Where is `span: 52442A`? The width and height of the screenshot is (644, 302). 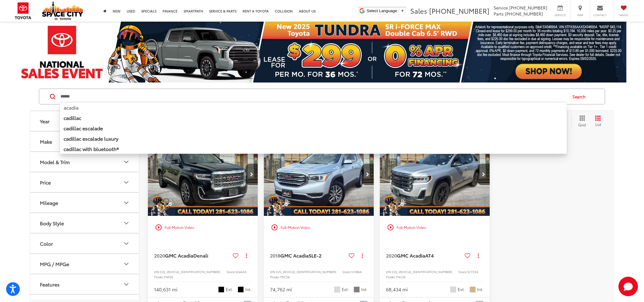 span: 52442A is located at coordinates (241, 271).